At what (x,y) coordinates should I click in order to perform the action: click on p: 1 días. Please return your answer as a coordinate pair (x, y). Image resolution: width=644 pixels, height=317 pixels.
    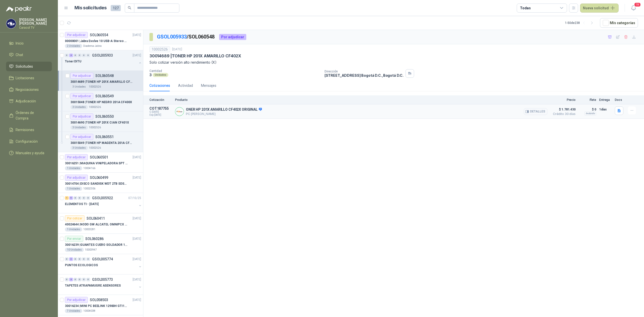
    Looking at the image, I should click on (606, 109).